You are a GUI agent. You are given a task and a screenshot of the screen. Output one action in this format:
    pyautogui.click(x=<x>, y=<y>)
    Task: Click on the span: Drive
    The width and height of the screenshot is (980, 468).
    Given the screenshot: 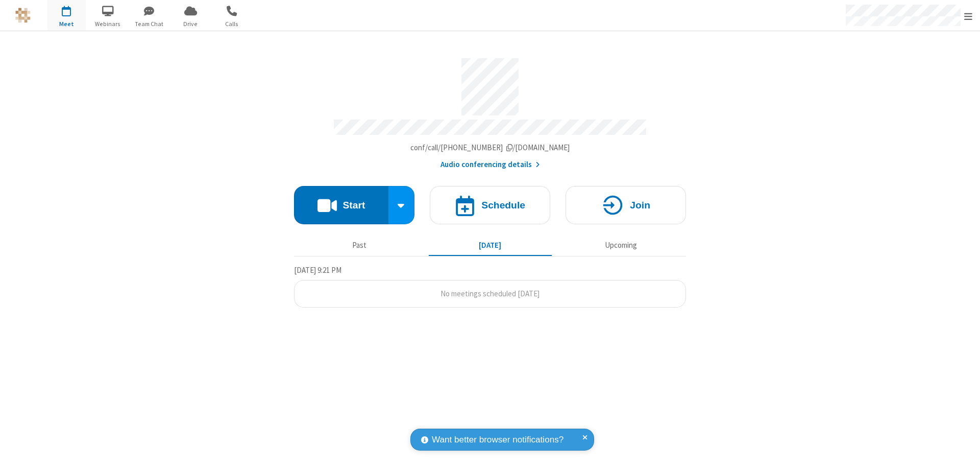 What is the action you would take?
    pyautogui.click(x=190, y=24)
    